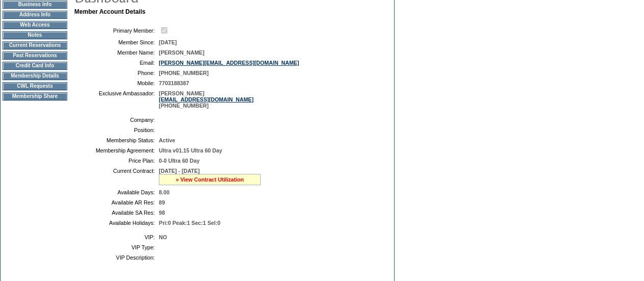 The width and height of the screenshot is (644, 281). Describe the element at coordinates (179, 161) in the screenshot. I see `span: 0-0 Ultra 60 Day` at that location.